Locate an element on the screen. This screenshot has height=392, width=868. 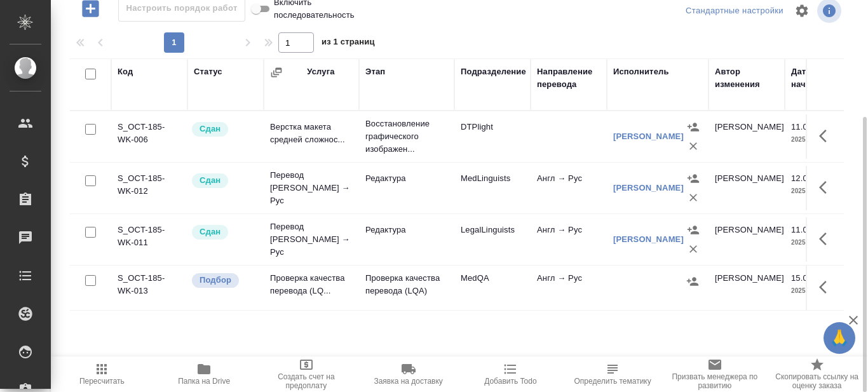
div: Исполнитель is located at coordinates (641, 72).